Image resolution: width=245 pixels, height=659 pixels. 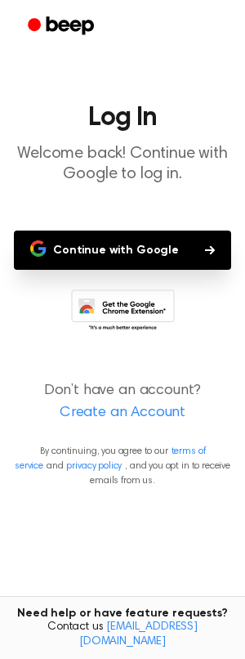 I want to click on a: Beep, so click(x=62, y=26).